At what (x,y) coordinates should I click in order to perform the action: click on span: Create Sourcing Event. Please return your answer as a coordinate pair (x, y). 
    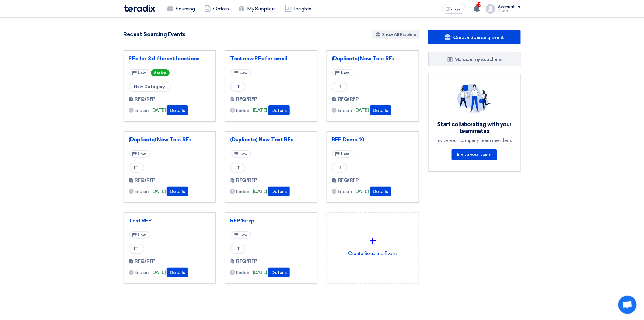
    Looking at the image, I should click on (478, 37).